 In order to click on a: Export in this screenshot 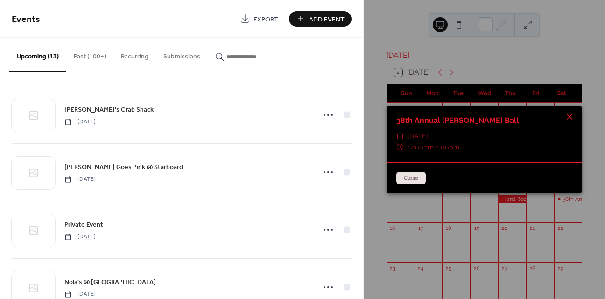, I will do `click(259, 19)`.